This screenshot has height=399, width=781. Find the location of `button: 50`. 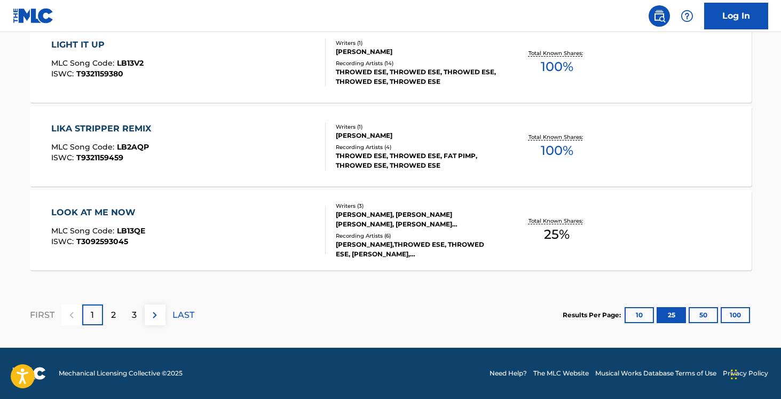

button: 50 is located at coordinates (703, 315).